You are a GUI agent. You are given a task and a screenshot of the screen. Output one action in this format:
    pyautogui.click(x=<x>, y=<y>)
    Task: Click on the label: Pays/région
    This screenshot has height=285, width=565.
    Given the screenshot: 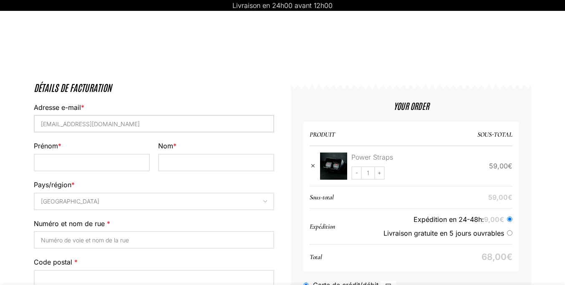 What is the action you would take?
    pyautogui.click(x=154, y=185)
    